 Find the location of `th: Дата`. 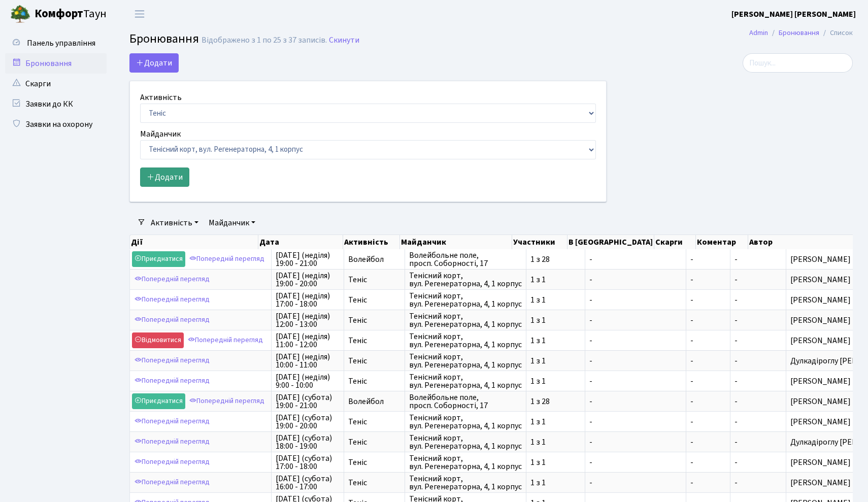

th: Дата is located at coordinates (301, 243).